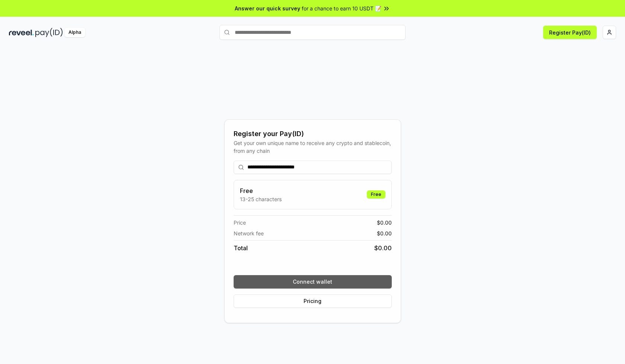 The width and height of the screenshot is (625, 364). Describe the element at coordinates (261, 191) in the screenshot. I see `h3: Free` at that location.